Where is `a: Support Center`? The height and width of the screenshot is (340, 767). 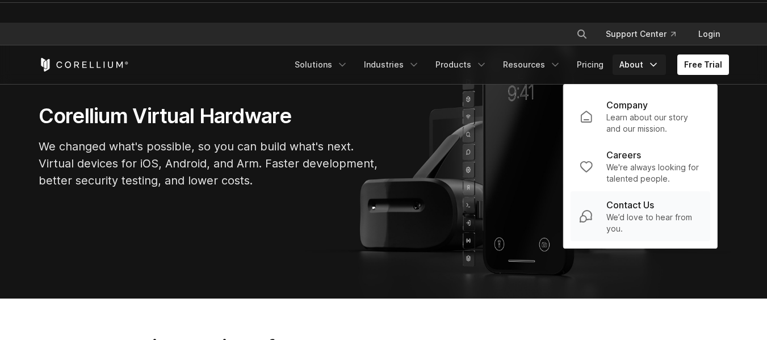 a: Support Center is located at coordinates (641, 34).